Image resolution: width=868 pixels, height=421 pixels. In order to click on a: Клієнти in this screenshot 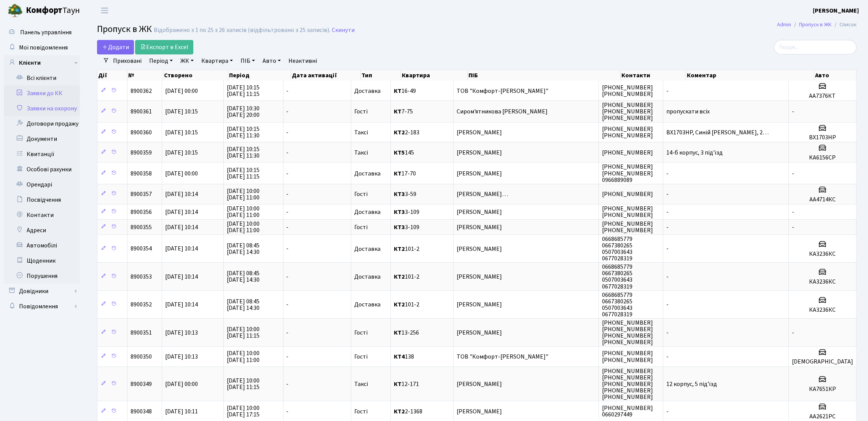, I will do `click(42, 62)`.